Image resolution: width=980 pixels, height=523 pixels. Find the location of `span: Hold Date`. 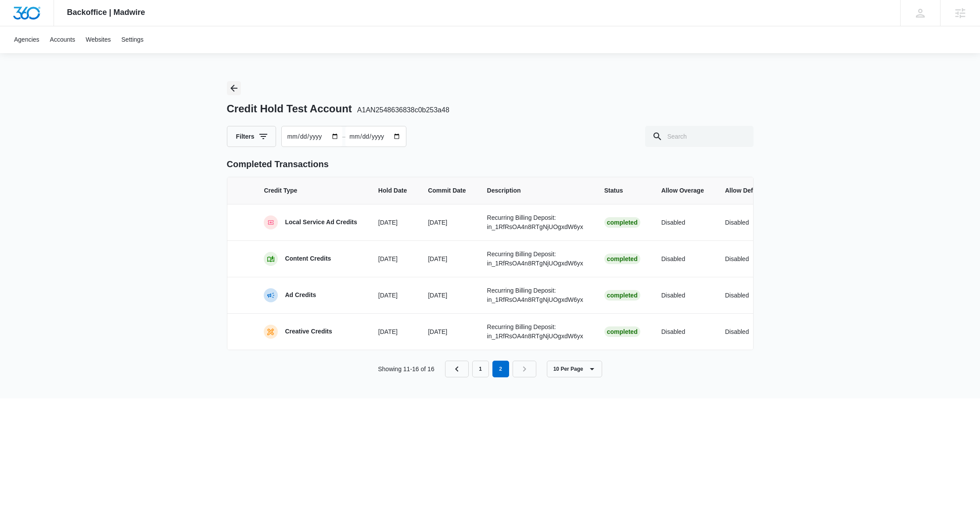

span: Hold Date is located at coordinates (393, 190).